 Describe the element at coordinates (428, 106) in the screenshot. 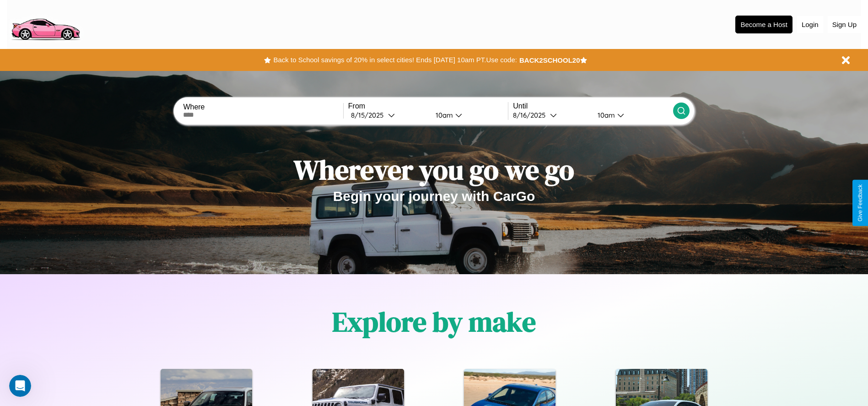

I see `label: From` at that location.